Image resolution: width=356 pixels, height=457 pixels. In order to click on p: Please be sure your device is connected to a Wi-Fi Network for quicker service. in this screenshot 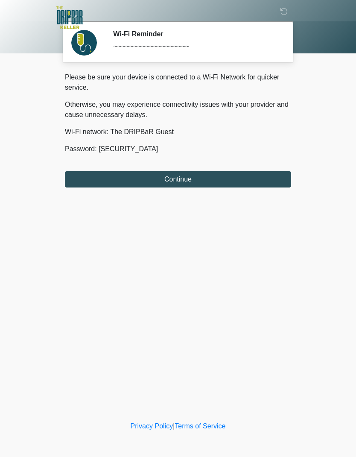, I will do `click(178, 82)`.